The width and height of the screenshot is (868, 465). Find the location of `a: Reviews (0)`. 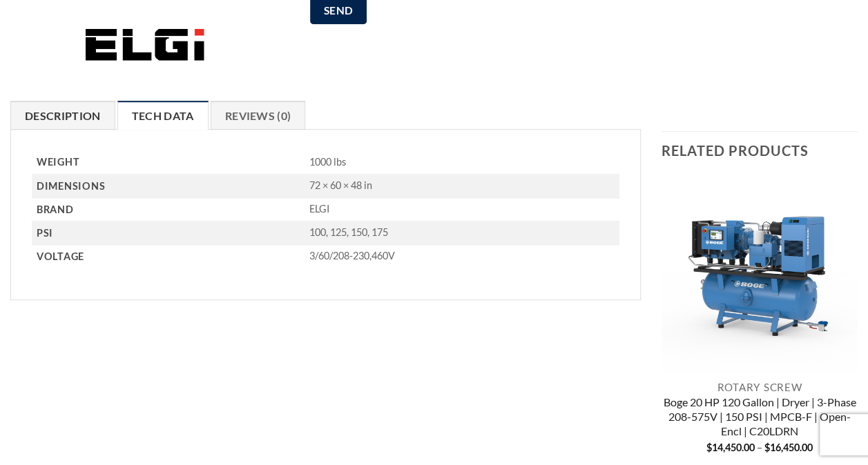

a: Reviews (0) is located at coordinates (259, 116).